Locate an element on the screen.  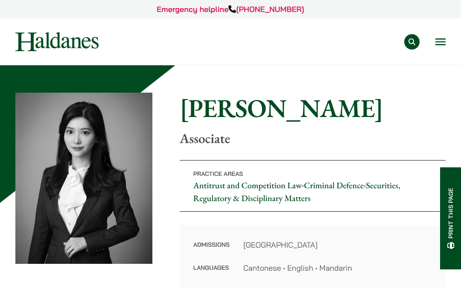
p: Associate is located at coordinates (312, 138).